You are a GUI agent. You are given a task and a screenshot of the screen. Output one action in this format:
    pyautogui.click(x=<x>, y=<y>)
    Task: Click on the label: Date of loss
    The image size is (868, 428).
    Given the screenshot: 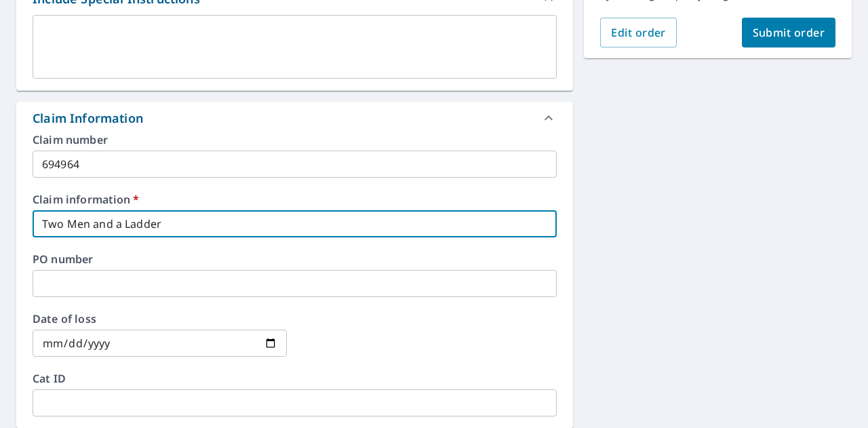 What is the action you would take?
    pyautogui.click(x=159, y=319)
    